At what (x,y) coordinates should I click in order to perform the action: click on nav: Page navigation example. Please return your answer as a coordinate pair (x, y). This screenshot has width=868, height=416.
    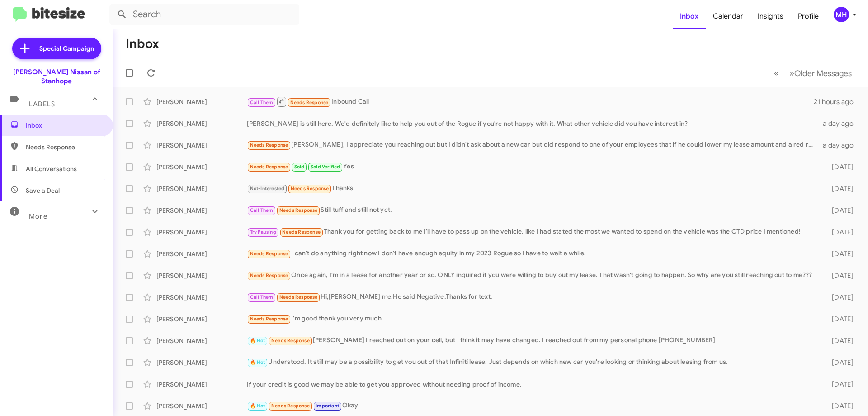
    Looking at the image, I should click on (812, 73).